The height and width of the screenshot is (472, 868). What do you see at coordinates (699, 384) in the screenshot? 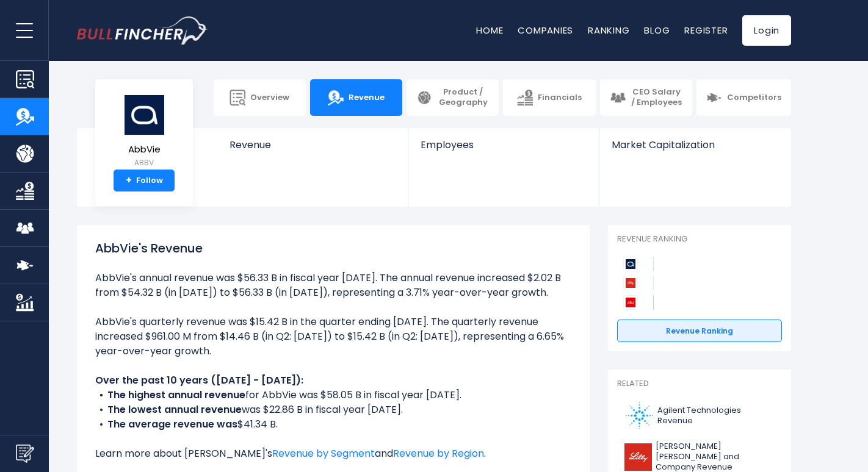
I see `p: Related` at bounding box center [699, 384].